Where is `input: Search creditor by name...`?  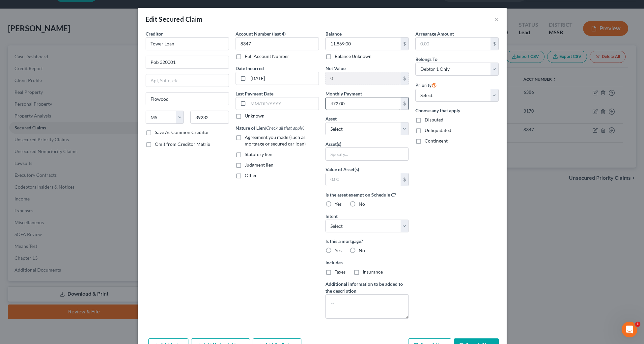 input: Search creditor by name... is located at coordinates (187, 44).